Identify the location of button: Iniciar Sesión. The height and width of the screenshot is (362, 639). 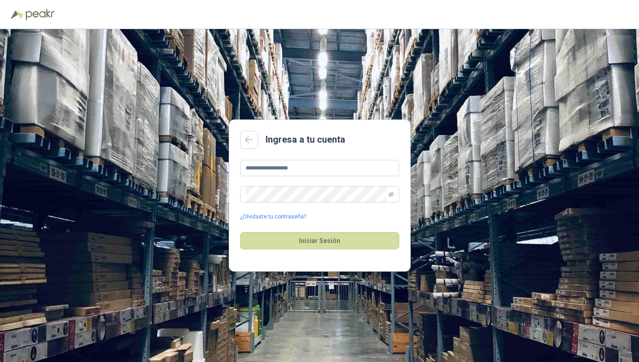
(319, 241).